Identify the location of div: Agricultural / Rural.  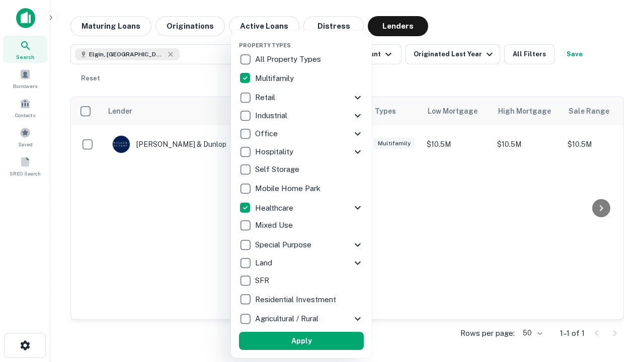
(301, 319).